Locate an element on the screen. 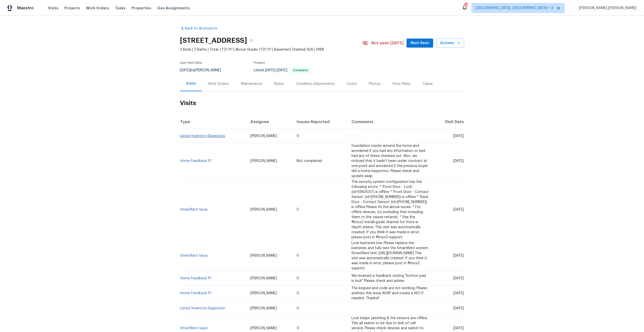 This screenshot has width=644, height=332. span: Tasks is located at coordinates (120, 8).